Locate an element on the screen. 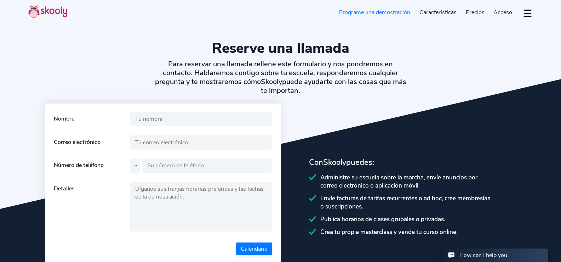 The width and height of the screenshot is (561, 262). div: Correo electrónico is located at coordinates (92, 142).